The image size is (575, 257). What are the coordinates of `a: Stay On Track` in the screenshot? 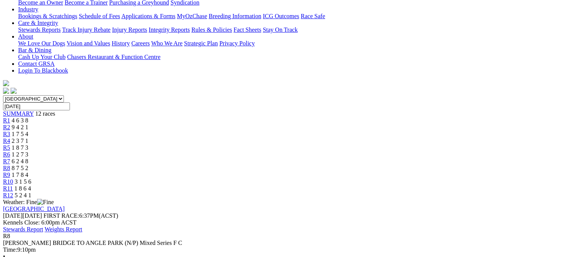 It's located at (280, 29).